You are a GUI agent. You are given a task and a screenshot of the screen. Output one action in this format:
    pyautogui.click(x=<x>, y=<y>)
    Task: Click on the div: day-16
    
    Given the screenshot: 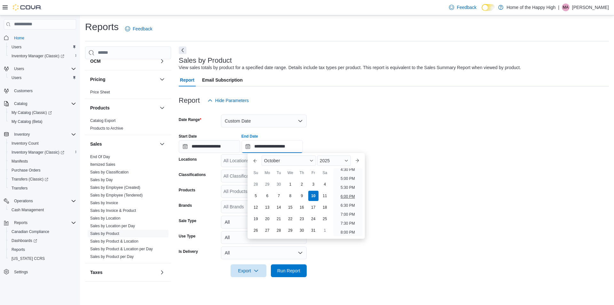 What is the action you would take?
    pyautogui.click(x=302, y=207)
    